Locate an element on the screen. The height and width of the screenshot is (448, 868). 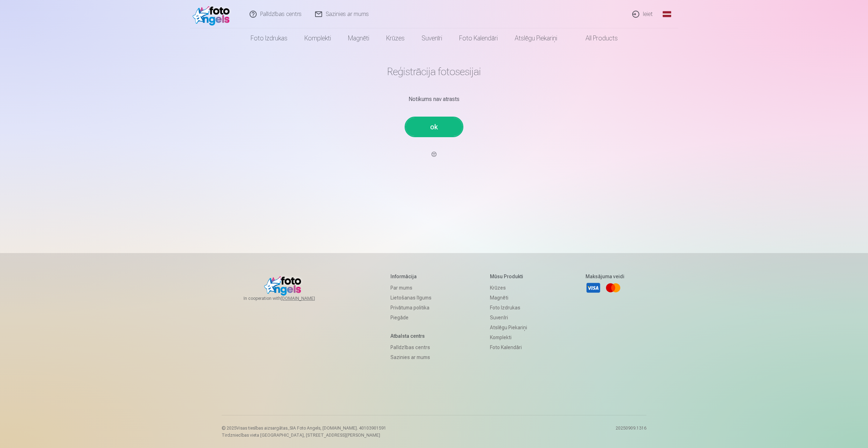
a: Privātuma politika is located at coordinates (411, 307).